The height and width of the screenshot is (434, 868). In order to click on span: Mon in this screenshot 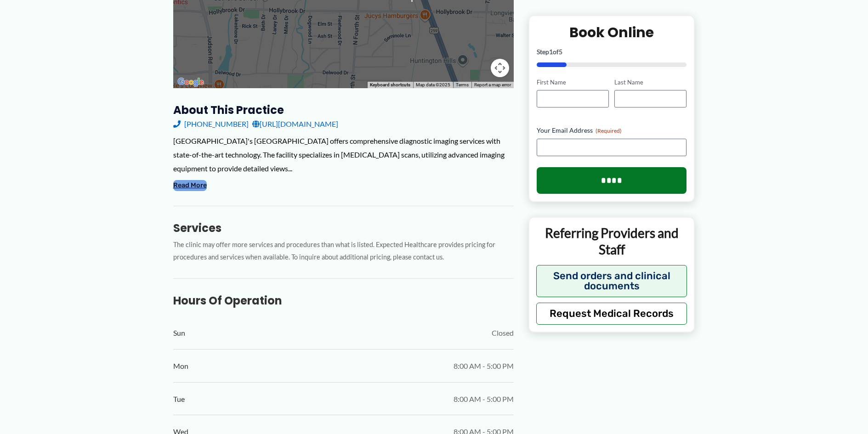, I will do `click(180, 366)`.